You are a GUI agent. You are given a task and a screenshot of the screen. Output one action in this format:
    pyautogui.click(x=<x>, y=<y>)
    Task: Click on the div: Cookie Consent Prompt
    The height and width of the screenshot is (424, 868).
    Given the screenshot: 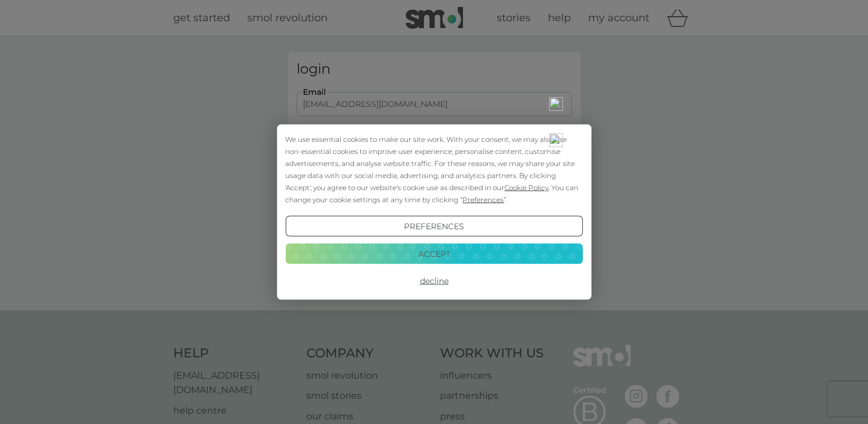 What is the action you would take?
    pyautogui.click(x=434, y=212)
    